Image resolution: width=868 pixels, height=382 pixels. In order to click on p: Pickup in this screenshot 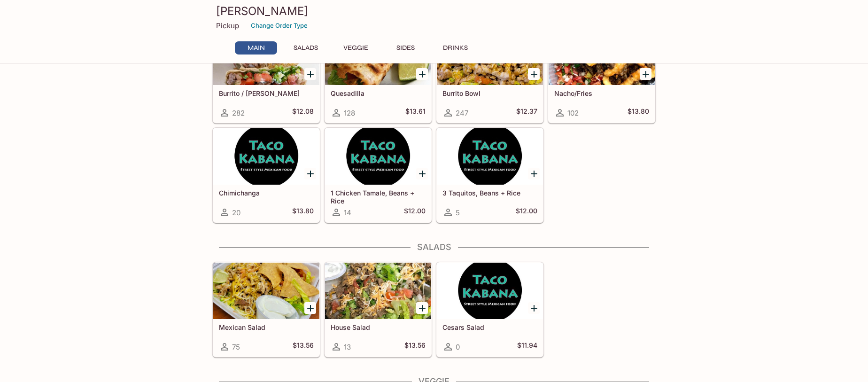, I will do `click(227, 25)`.